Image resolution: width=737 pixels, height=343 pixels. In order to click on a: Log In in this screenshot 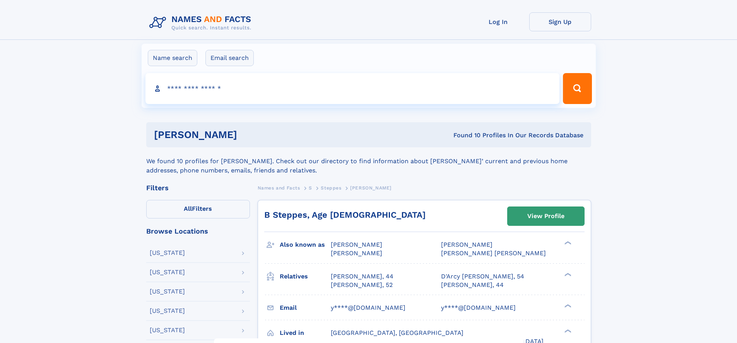, I will do `click(498, 22)`.